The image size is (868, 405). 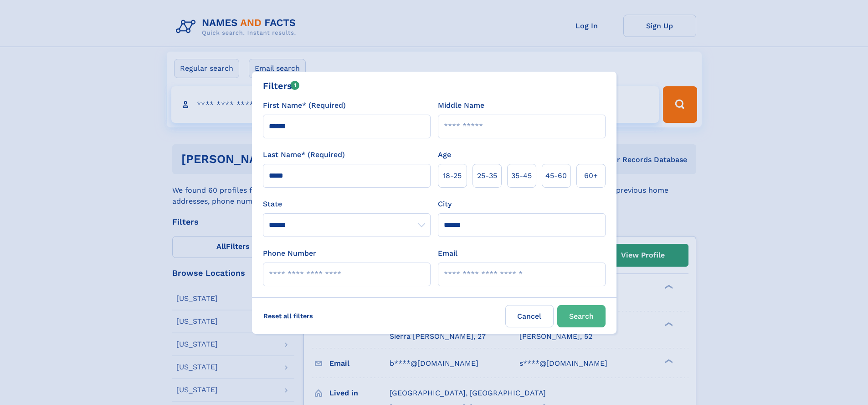 What do you see at coordinates (452, 176) in the screenshot?
I see `span: 18‑25` at bounding box center [452, 176].